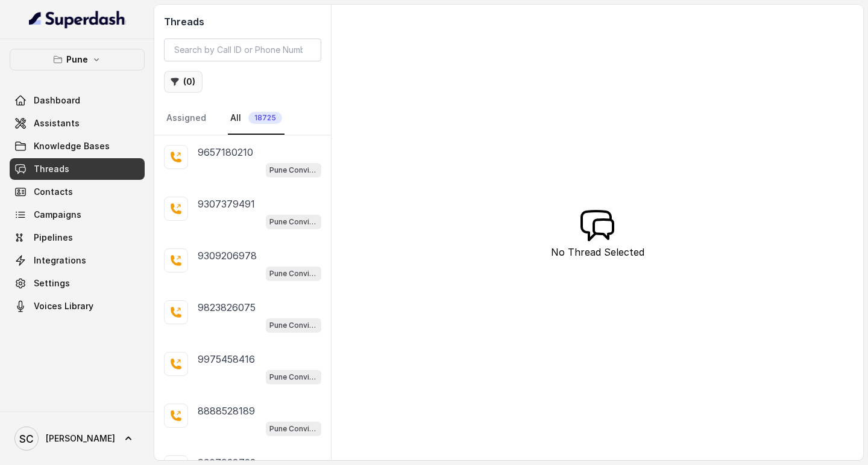  What do you see at coordinates (226, 359) in the screenshot?
I see `p: 9975458416` at bounding box center [226, 359].